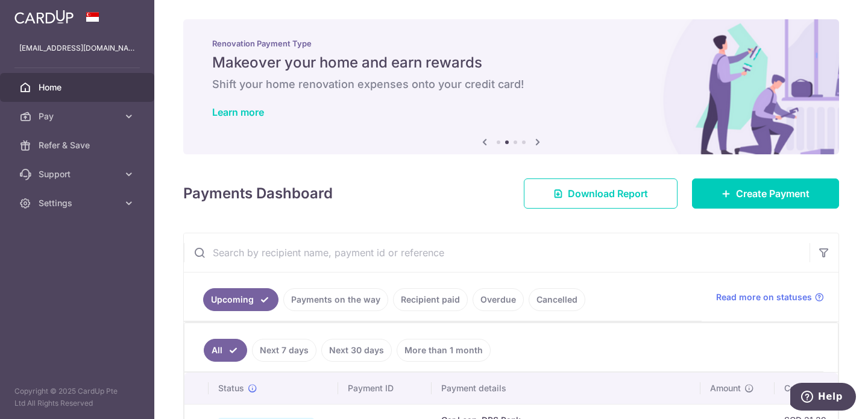  I want to click on img: Renovation banner, so click(512, 87).